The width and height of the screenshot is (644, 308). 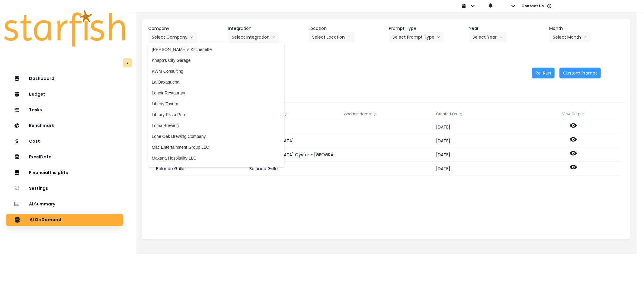 What do you see at coordinates (64, 110) in the screenshot?
I see `button: Tasks` at bounding box center [64, 110].